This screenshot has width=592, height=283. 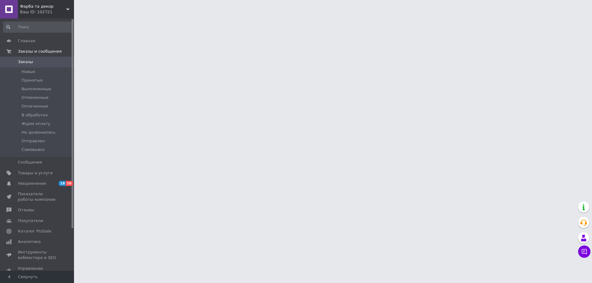 What do you see at coordinates (43, 6) in the screenshot?
I see `span: Фарба та декор` at bounding box center [43, 6].